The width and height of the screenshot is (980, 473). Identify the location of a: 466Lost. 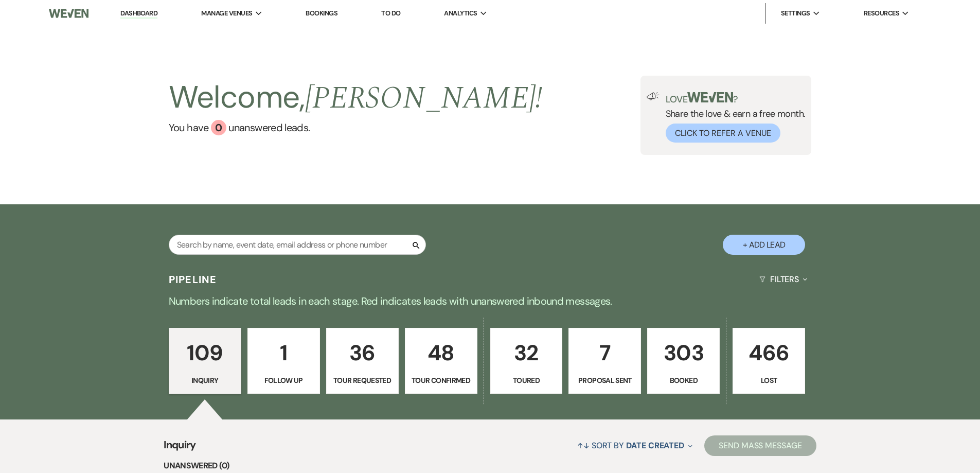
(768, 361).